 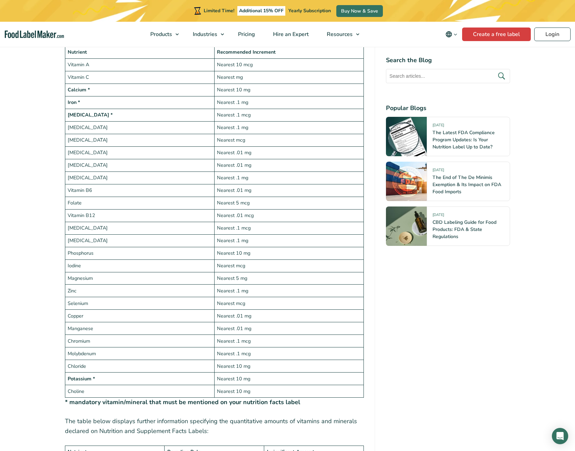 What do you see at coordinates (204, 34) in the screenshot?
I see `span: Industries` at bounding box center [204, 34].